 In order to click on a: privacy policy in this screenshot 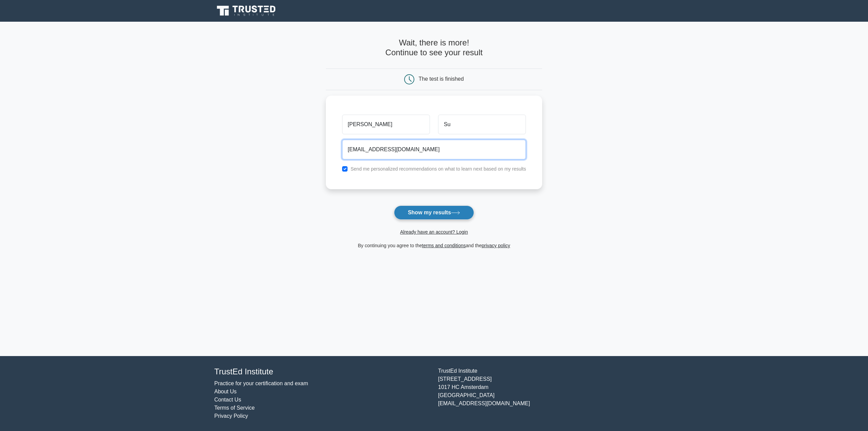, I will do `click(496, 246)`.